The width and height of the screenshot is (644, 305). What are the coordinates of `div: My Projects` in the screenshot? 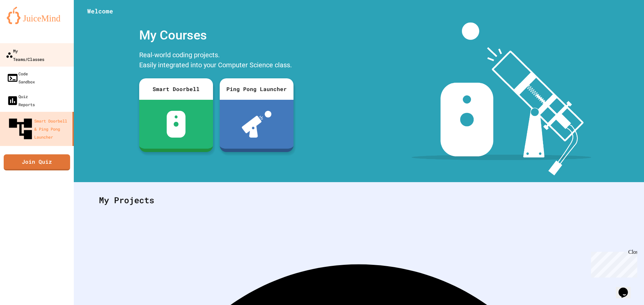 It's located at (359, 200).